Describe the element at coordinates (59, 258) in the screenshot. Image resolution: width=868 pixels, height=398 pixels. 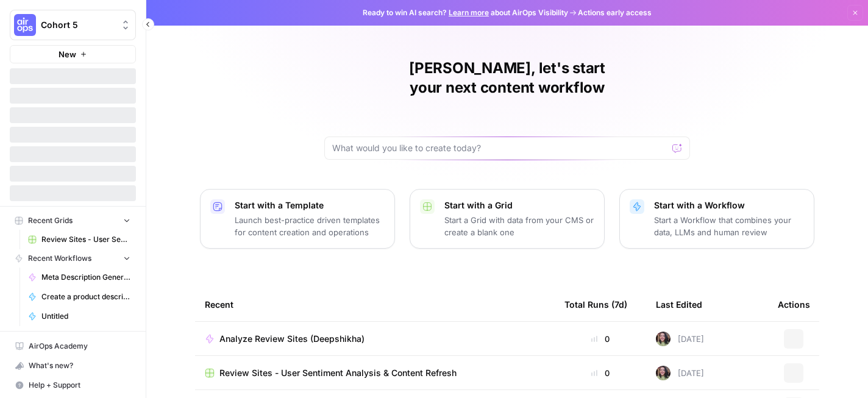
I see `span: Recent Workflows` at that location.